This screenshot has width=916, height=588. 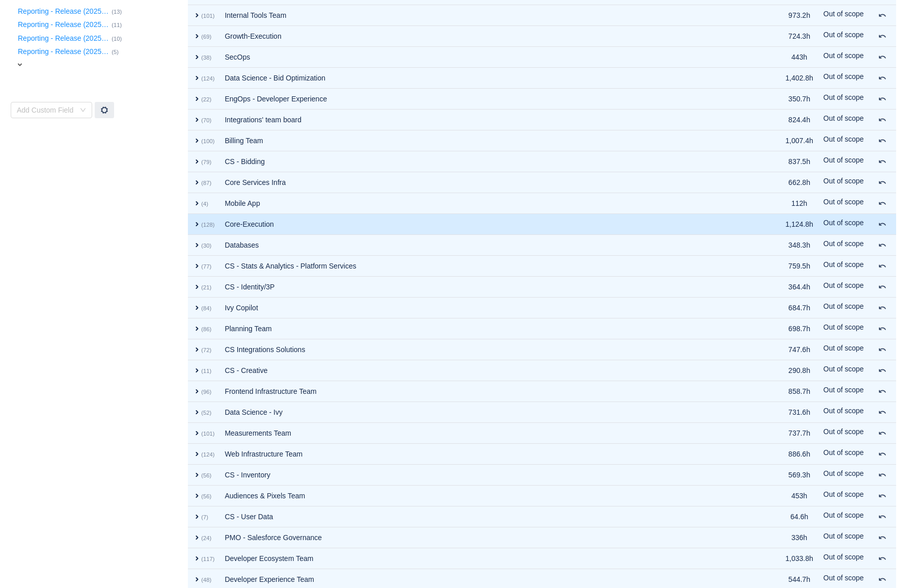 What do you see at coordinates (800, 162) in the screenshot?
I see `td: 837.5h` at bounding box center [800, 162].